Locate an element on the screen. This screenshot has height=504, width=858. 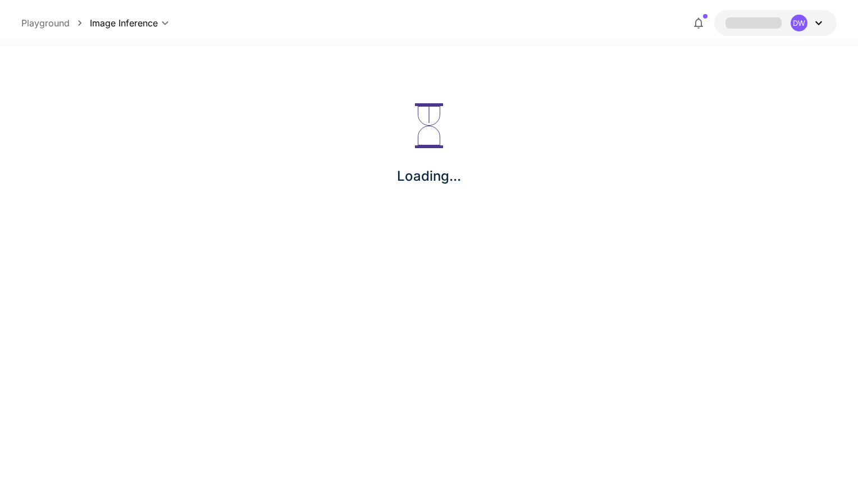
nav: breadcrumb is located at coordinates (56, 23).